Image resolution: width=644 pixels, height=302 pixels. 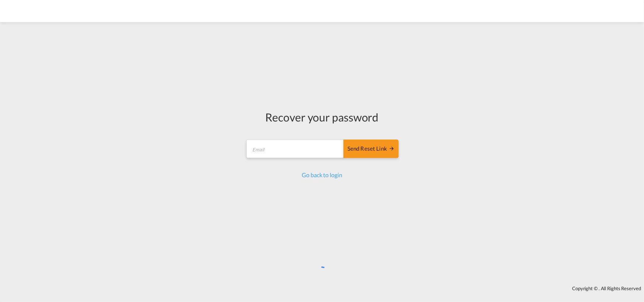 What do you see at coordinates (371, 149) in the screenshot?
I see `button: SEND RESET LINK` at bounding box center [371, 149].